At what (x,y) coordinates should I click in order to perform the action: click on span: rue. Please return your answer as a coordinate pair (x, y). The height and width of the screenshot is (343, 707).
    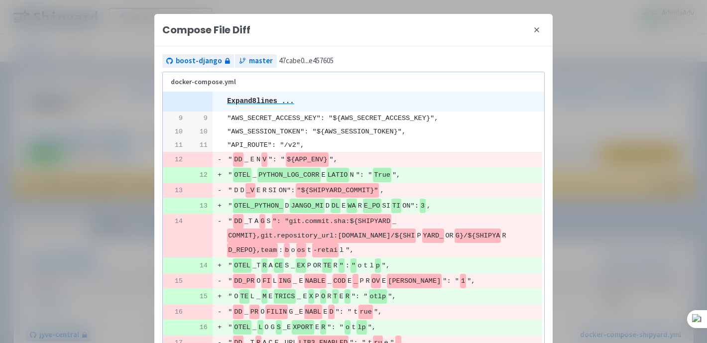
    Looking at the image, I should click on (366, 312).